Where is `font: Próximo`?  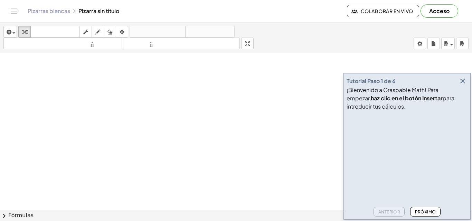 font: Próximo is located at coordinates (425, 212).